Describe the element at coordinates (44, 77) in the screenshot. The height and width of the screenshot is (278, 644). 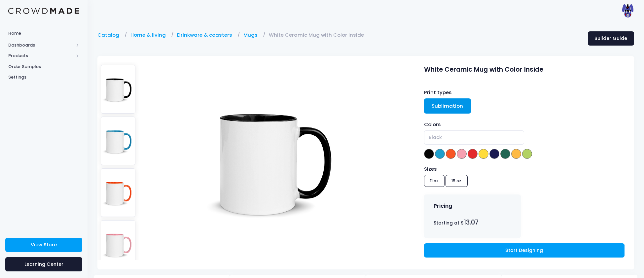
I see `span: Settings` at that location.